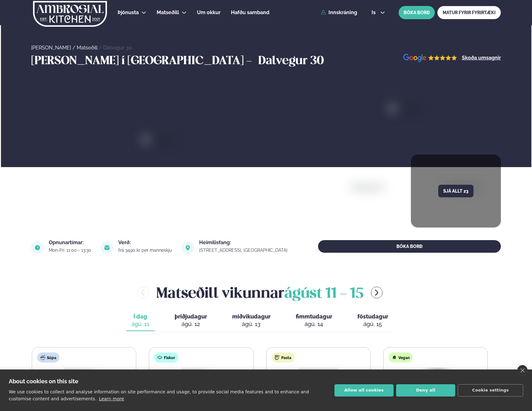 This screenshot has height=411, width=532. What do you see at coordinates (43, 358) in the screenshot?
I see `img: soup.svg` at bounding box center [43, 358].